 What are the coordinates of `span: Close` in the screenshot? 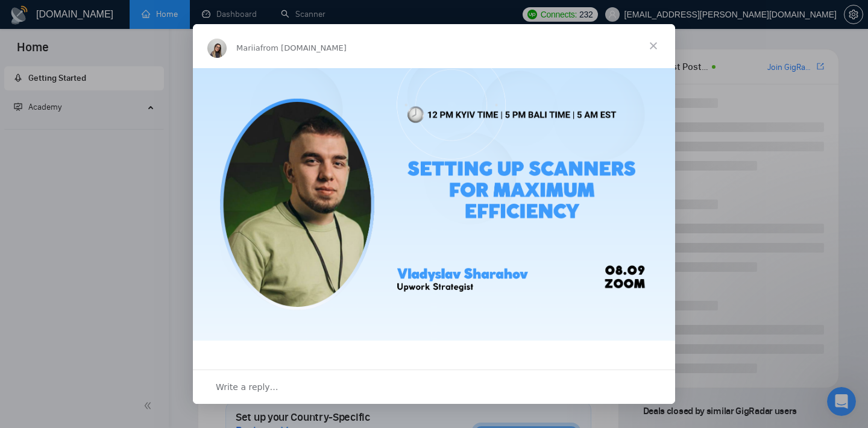 It's located at (653, 45).